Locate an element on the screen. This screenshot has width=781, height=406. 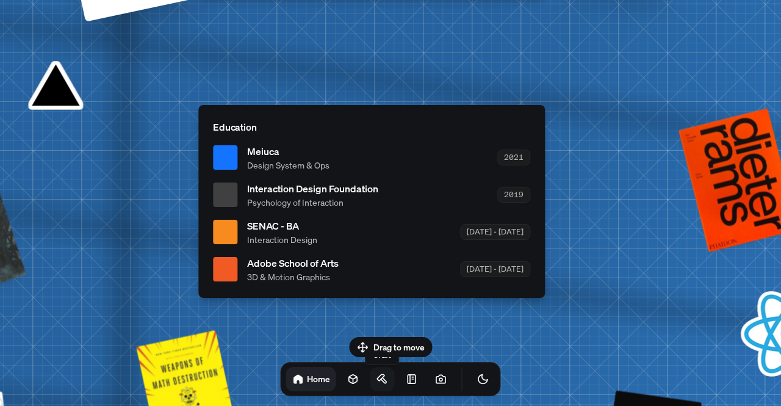
span: Interaction Design is located at coordinates (282, 238).